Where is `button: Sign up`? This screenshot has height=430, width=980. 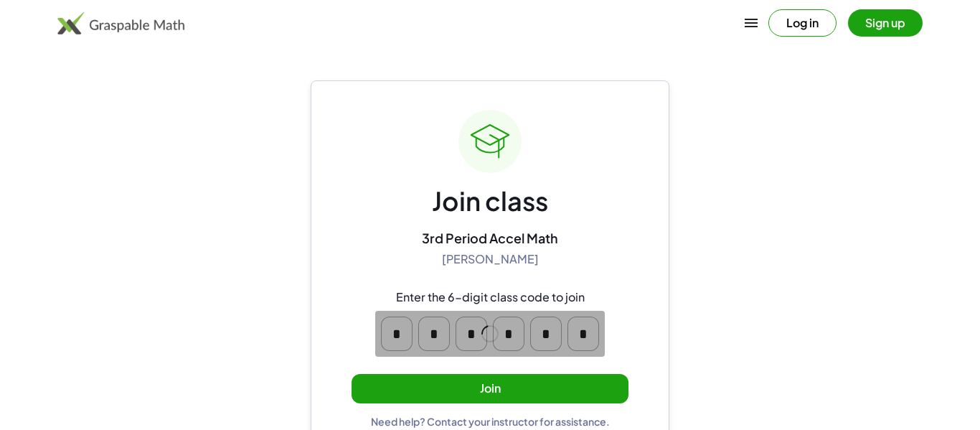 button: Sign up is located at coordinates (885, 23).